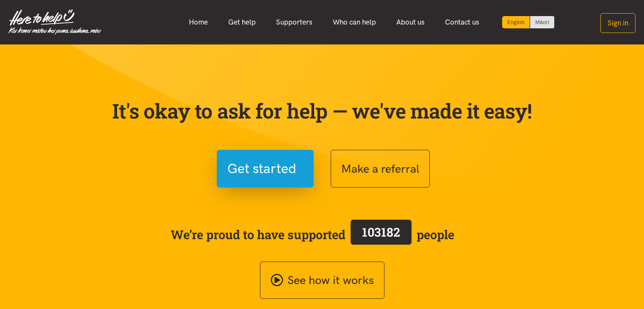  I want to click on button: Get started, so click(265, 168).